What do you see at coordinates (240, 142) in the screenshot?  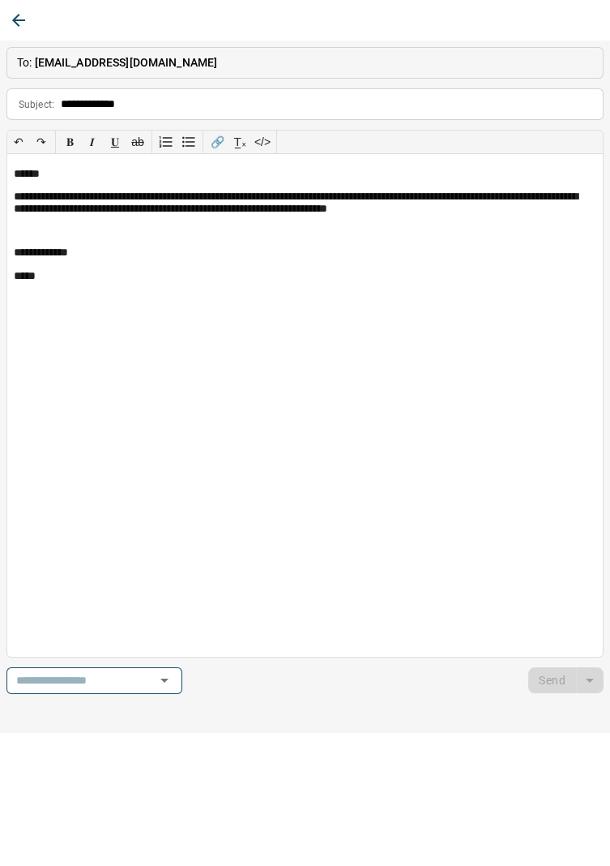 I see `button: T̲ₓ` at bounding box center [240, 142].